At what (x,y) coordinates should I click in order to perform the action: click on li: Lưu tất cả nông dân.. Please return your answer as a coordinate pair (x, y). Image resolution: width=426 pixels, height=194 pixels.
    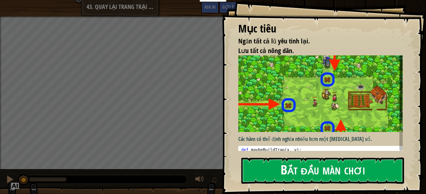
    Looking at the image, I should click on (315, 51).